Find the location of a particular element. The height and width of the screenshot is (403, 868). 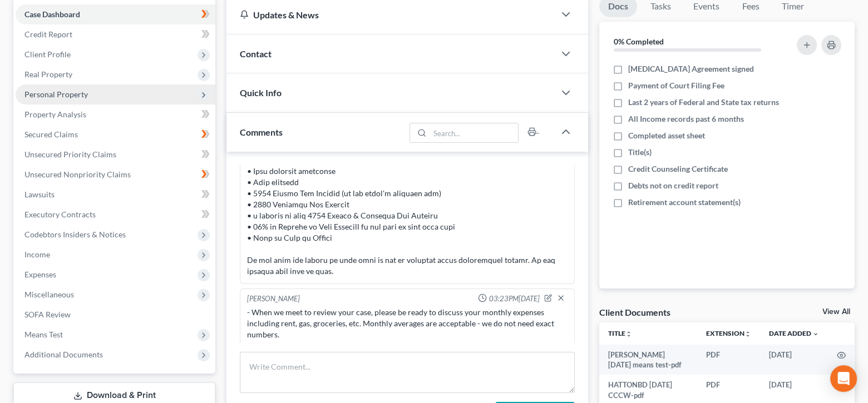

a: Unsecured Priority Claims is located at coordinates (115, 155).